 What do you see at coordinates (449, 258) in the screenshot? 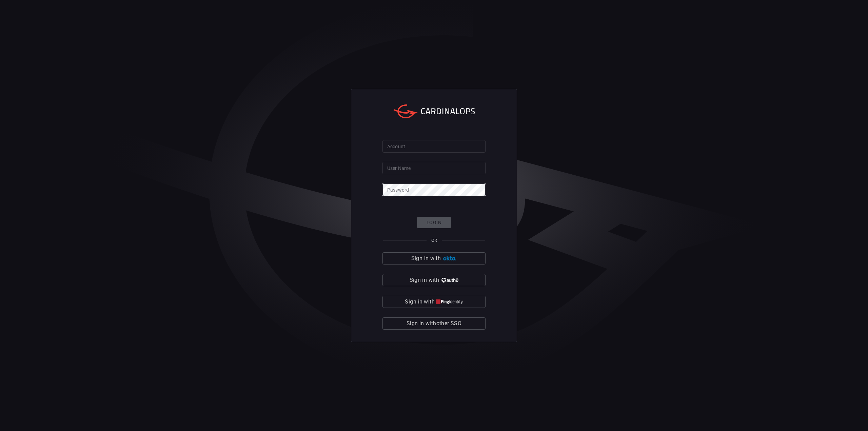
I see `img: Ad5vKXme8s1CQAAAABJRU5ErkJggg==` at bounding box center [449, 258].